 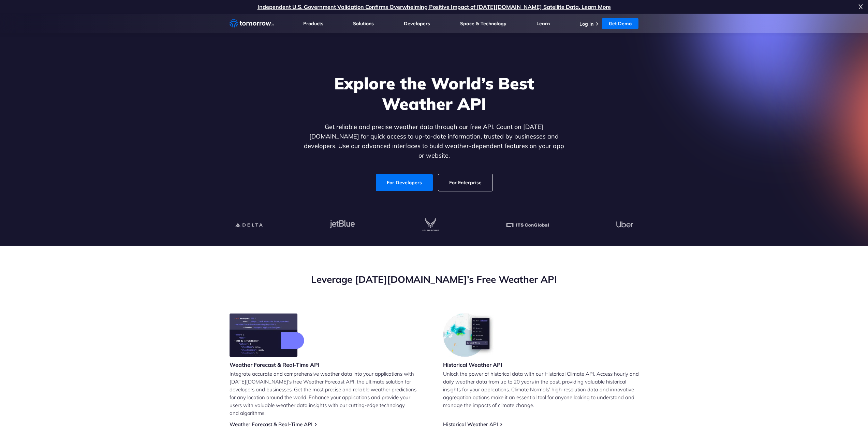 I want to click on a: Get Demo, so click(x=620, y=24).